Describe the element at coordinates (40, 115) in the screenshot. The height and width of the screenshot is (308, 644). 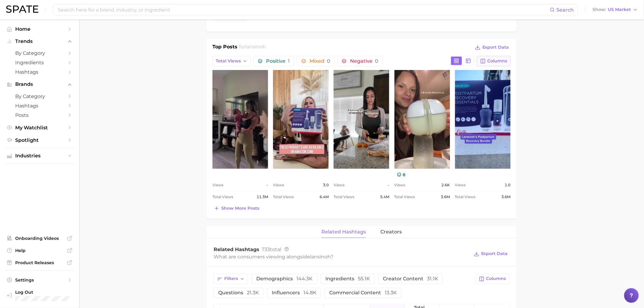
I see `a: Posts` at that location.